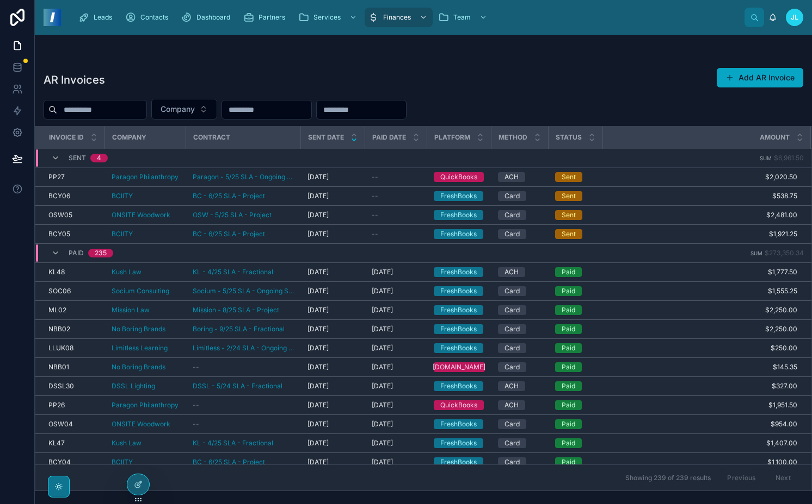  What do you see at coordinates (57, 405) in the screenshot?
I see `span: PP26` at bounding box center [57, 405].